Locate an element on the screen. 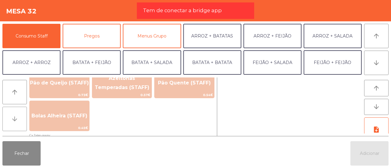 The height and width of the screenshot is (168, 391). button: Consumo Staff is located at coordinates (31, 36).